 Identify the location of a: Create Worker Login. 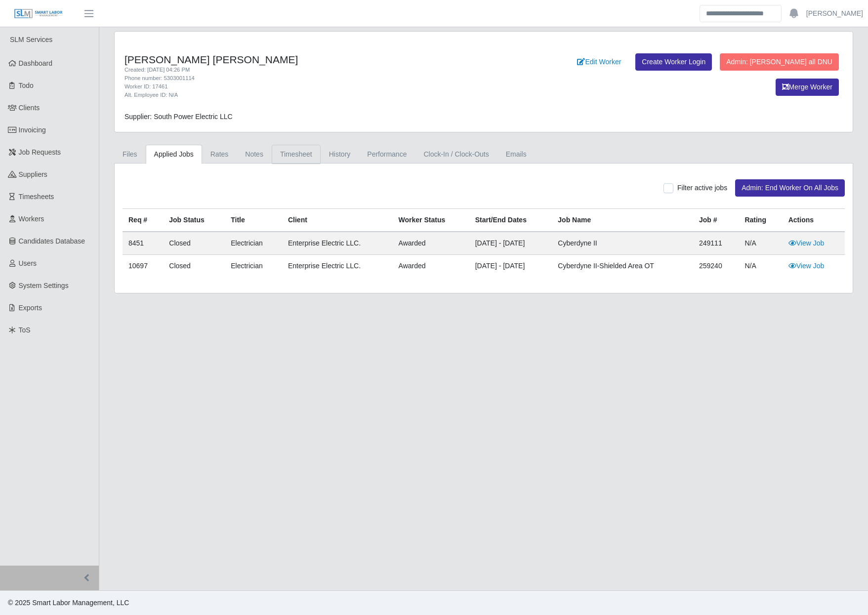
(674, 62).